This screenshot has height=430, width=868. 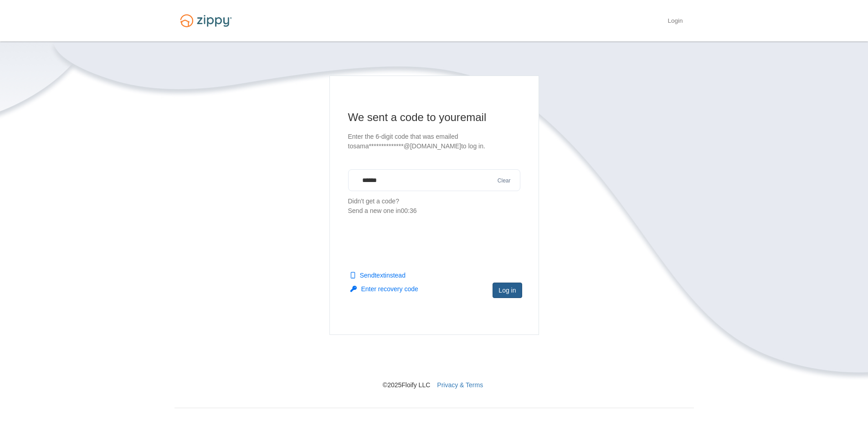 I want to click on div: Send a new one in 00:36, so click(x=434, y=211).